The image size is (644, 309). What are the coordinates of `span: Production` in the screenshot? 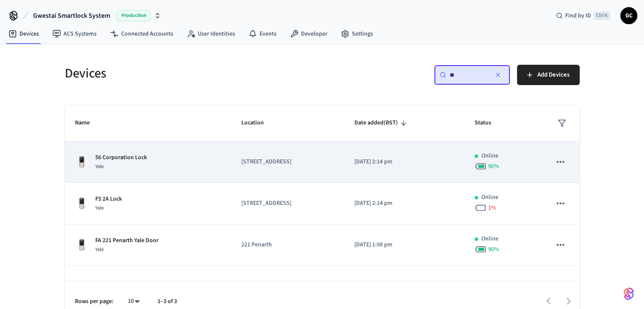 It's located at (134, 16).